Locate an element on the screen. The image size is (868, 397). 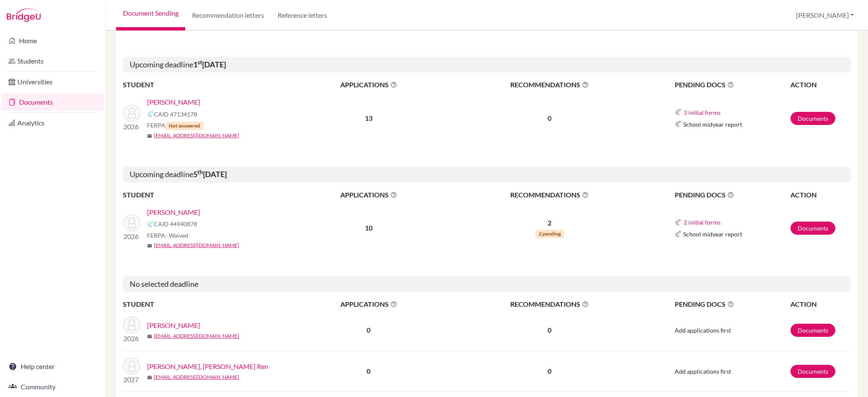
p: 2027 is located at coordinates (132, 380).